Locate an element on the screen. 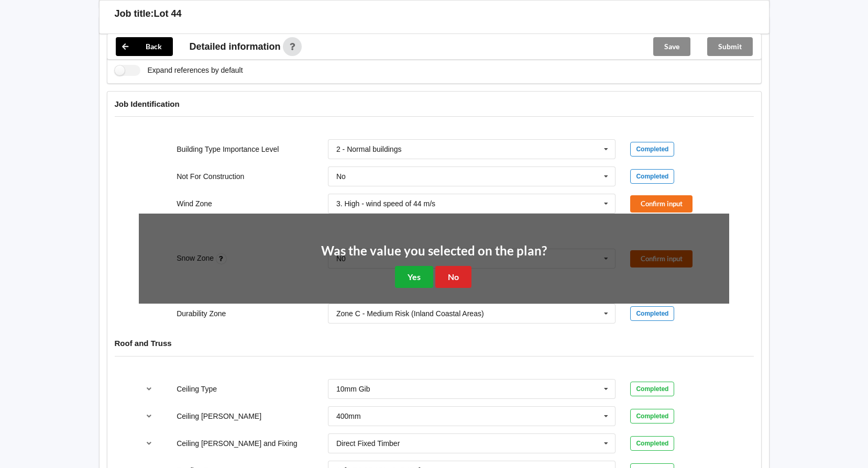  label: Wind Zone is located at coordinates (194, 204).